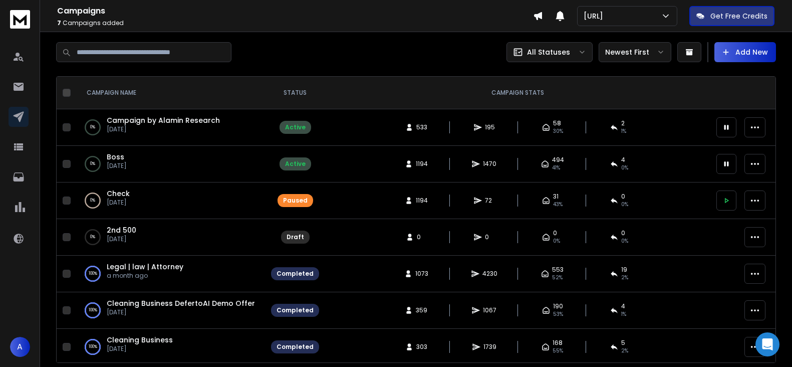  I want to click on button: Get Free Credits, so click(732, 16).